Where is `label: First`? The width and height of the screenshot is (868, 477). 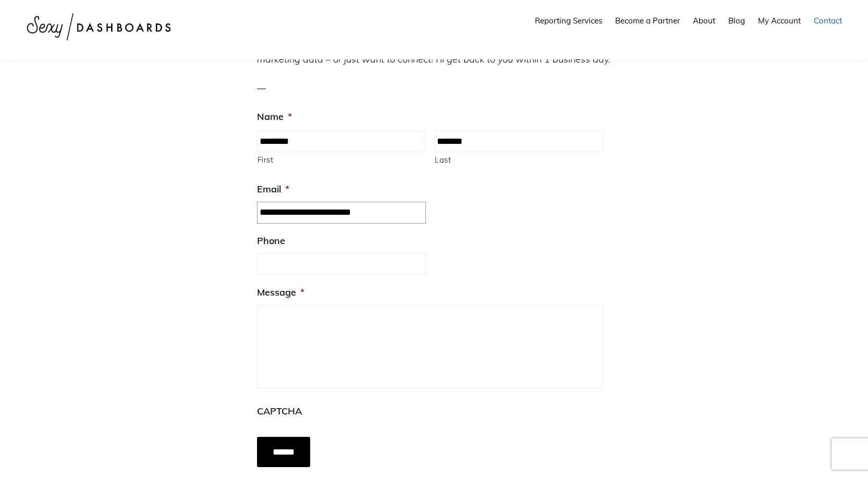
label: First is located at coordinates (341, 159).